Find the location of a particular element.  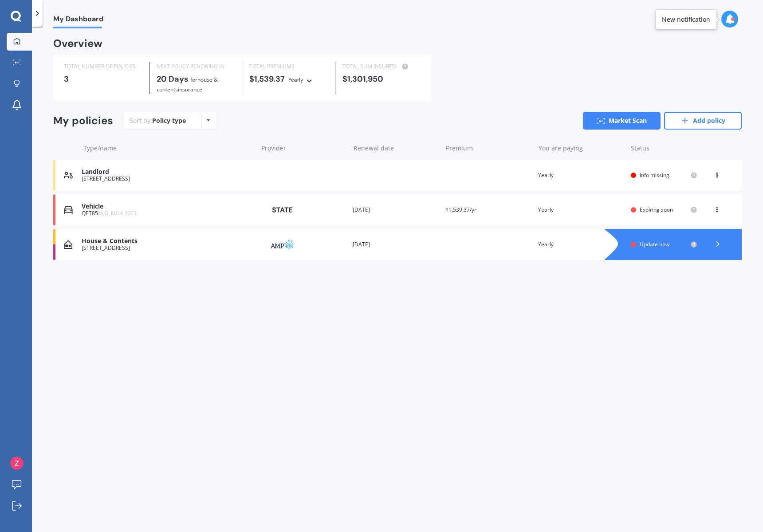

a: Market Scan is located at coordinates (622, 121).